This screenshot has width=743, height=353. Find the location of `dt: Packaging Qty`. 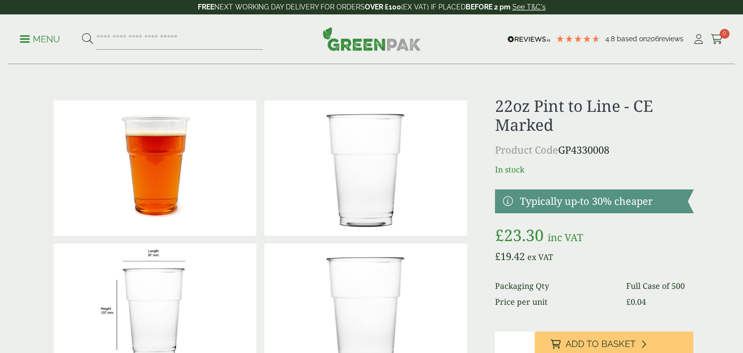

dt: Packaging Qty is located at coordinates (555, 286).